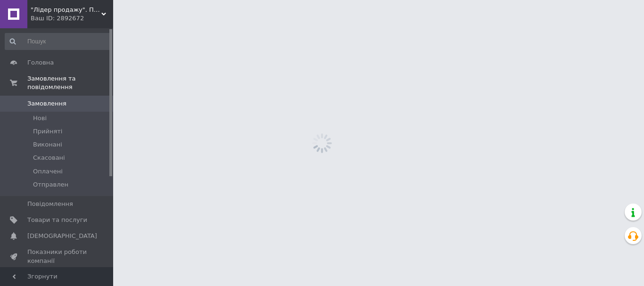 Image resolution: width=644 pixels, height=286 pixels. I want to click on span: Прийняті, so click(48, 131).